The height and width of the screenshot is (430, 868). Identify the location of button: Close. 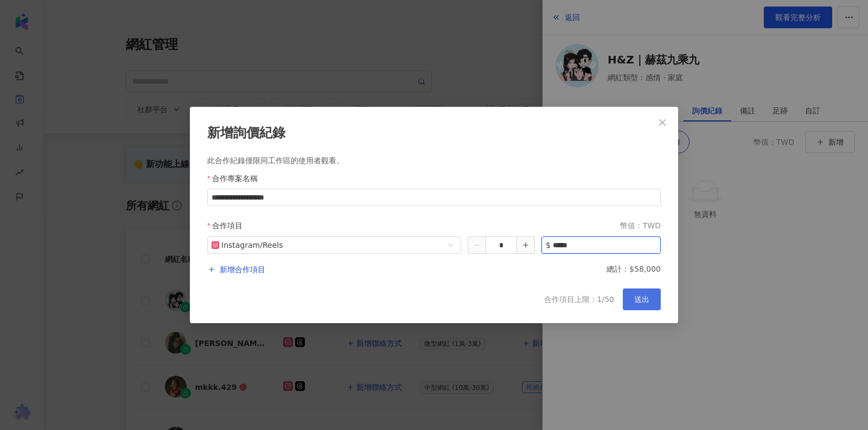
(662, 123).